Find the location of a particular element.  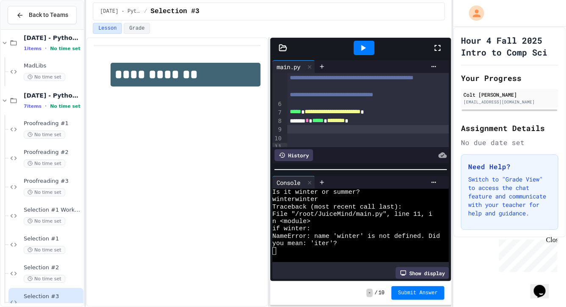

span: 7 items is located at coordinates (33, 106).